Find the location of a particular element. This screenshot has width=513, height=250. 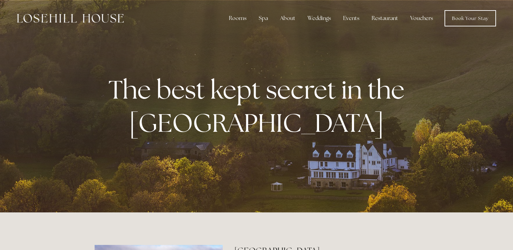

div: Spa is located at coordinates (263, 18).